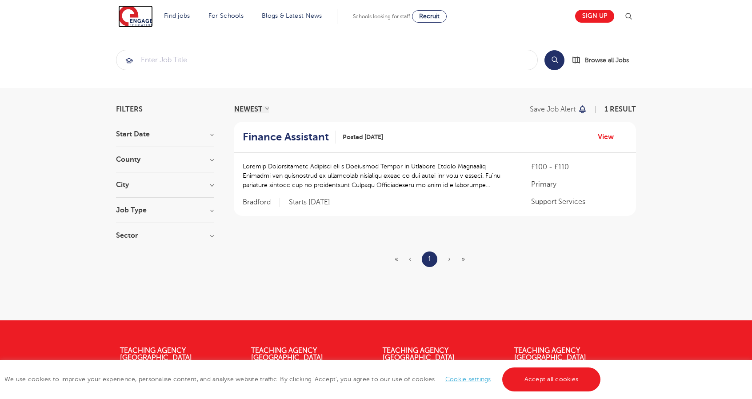 This screenshot has width=752, height=399. What do you see at coordinates (378, 176) in the screenshot?
I see `p: Loremip Dolorsitametc Adipisci eli s Doeiusmod Tempor in Utlabore Etdolo Magnaaliq Enimadmi ven q...` at bounding box center [378, 176].